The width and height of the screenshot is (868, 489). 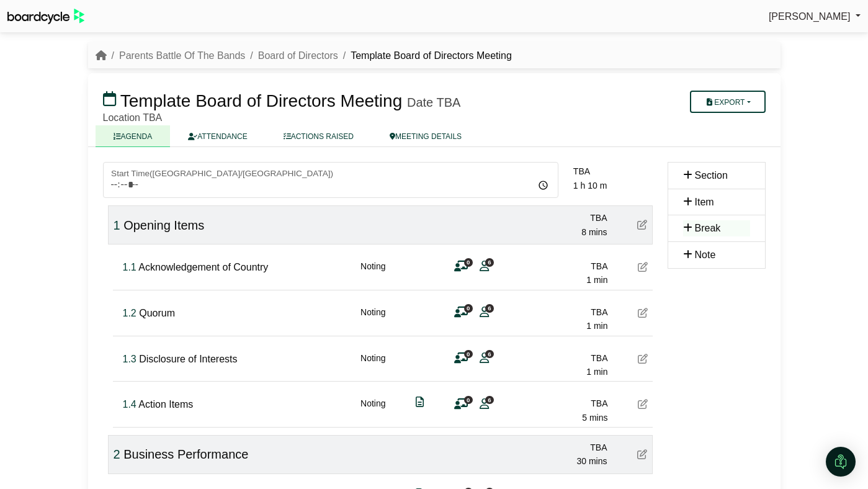 I want to click on span: Location TBA, so click(x=132, y=117).